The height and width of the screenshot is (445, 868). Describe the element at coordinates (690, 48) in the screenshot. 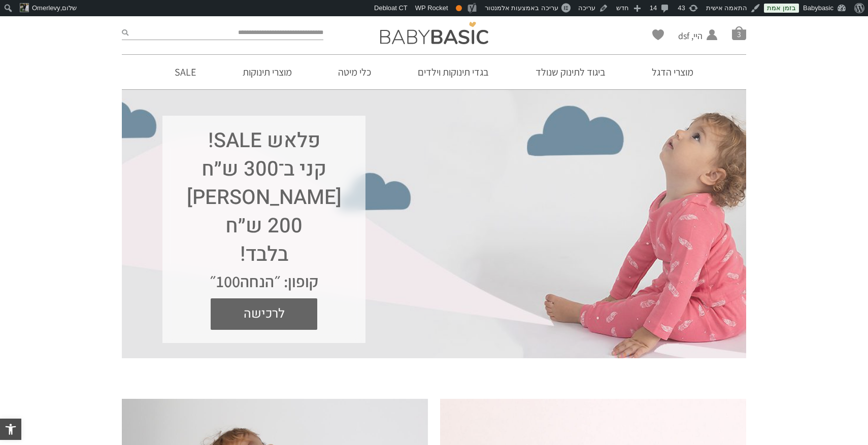

I see `span: החשבון שלי` at that location.